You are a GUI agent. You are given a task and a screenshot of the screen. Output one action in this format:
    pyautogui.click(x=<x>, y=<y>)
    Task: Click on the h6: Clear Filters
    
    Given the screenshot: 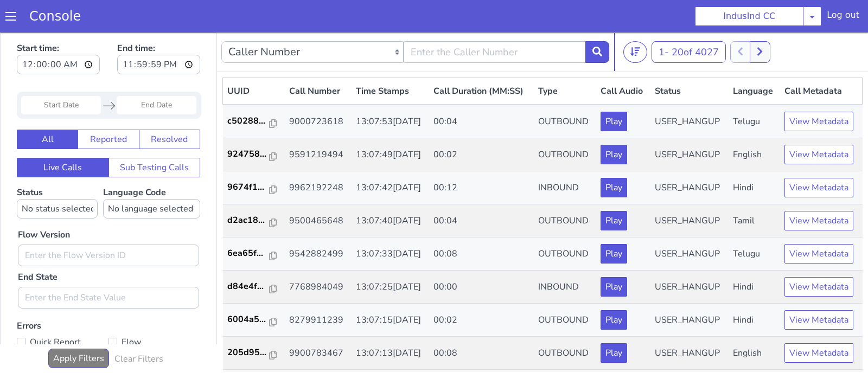 What is the action you would take?
    pyautogui.click(x=139, y=327)
    